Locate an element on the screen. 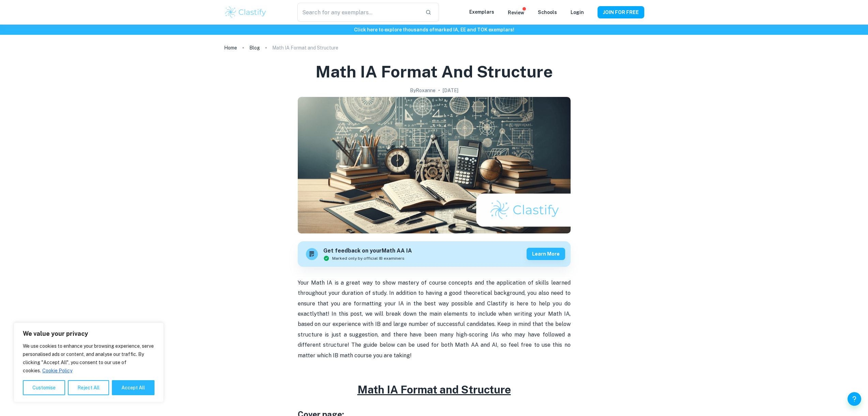  button: JOIN FOR FREE is located at coordinates (621, 12).